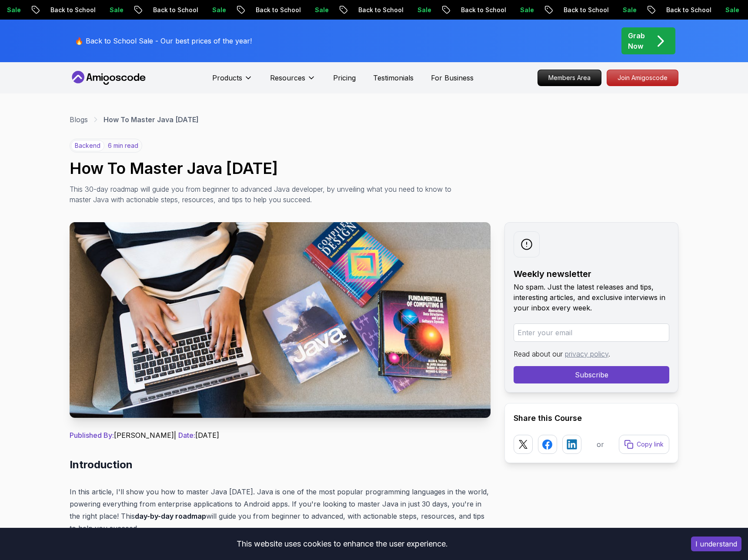 The width and height of the screenshot is (748, 560). I want to click on a: Testimonials, so click(393, 78).